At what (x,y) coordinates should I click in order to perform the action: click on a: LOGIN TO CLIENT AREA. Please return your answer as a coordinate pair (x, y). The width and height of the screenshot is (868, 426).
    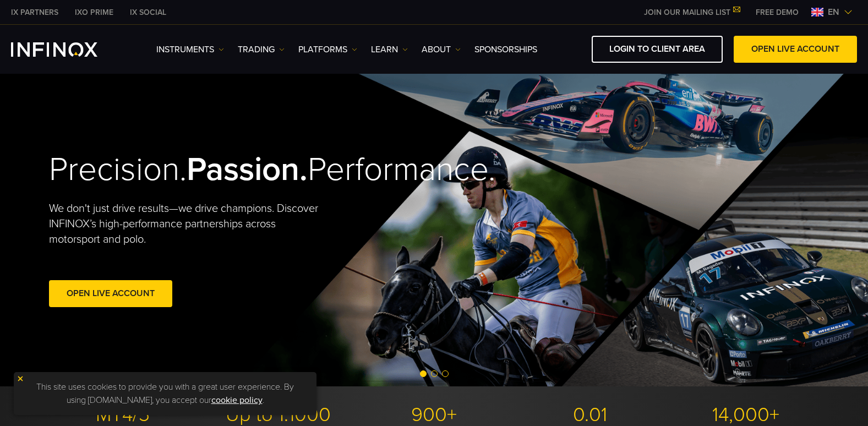
    Looking at the image, I should click on (658, 49).